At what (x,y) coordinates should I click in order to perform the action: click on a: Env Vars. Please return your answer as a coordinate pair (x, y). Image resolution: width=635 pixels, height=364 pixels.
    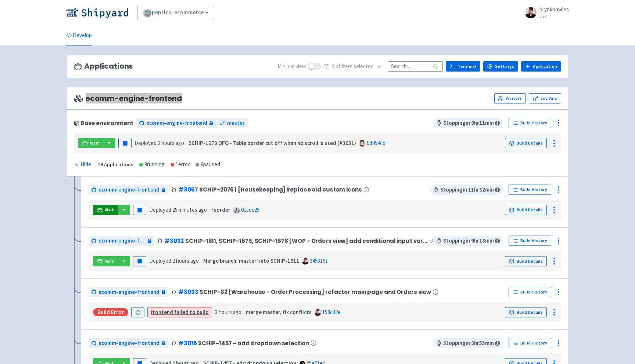
    Looking at the image, I should click on (545, 98).